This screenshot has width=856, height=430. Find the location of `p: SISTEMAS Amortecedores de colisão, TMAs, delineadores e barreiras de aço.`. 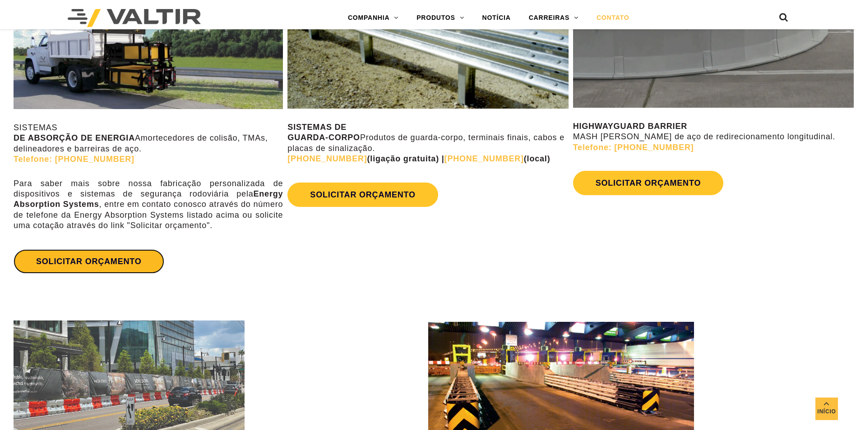

p: SISTEMAS Amortecedores de colisão, TMAs, delineadores e barreiras de aço. is located at coordinates (148, 144).